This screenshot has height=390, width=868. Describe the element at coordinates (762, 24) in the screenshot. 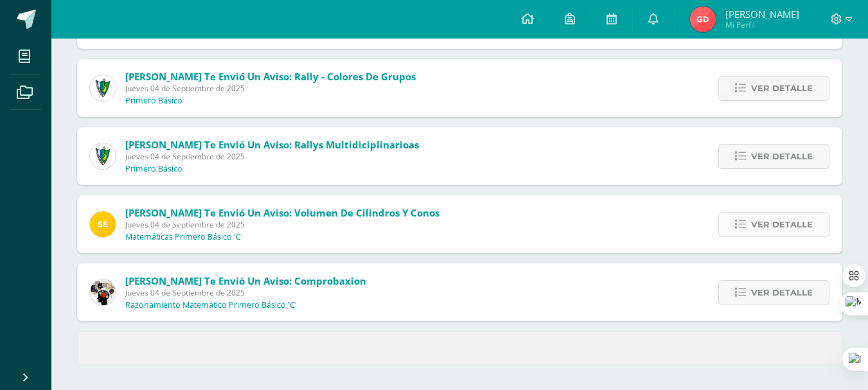

I see `span: Mi Perfil` at that location.